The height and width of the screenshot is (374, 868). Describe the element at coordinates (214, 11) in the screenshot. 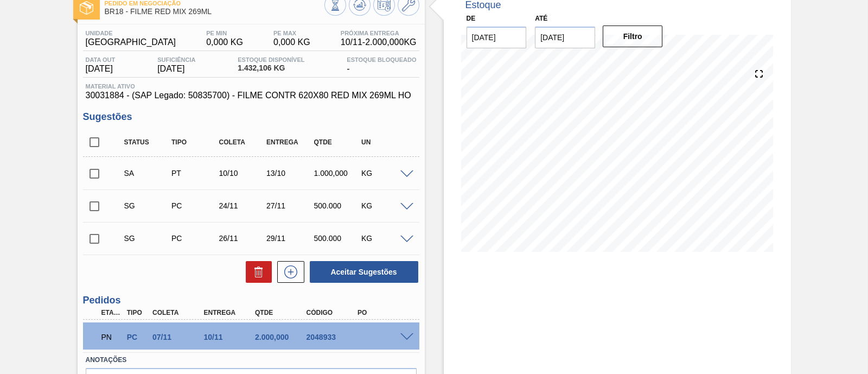

I see `span: BR18 - FILME RED MIX 269ML` at that location.